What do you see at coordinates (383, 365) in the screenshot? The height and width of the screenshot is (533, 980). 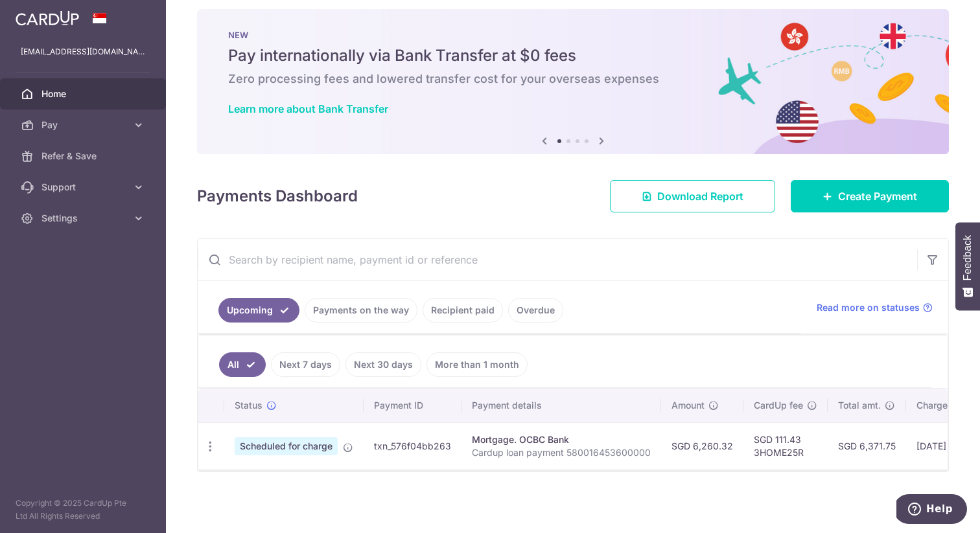 I see `a: Next 30 days` at bounding box center [383, 365].